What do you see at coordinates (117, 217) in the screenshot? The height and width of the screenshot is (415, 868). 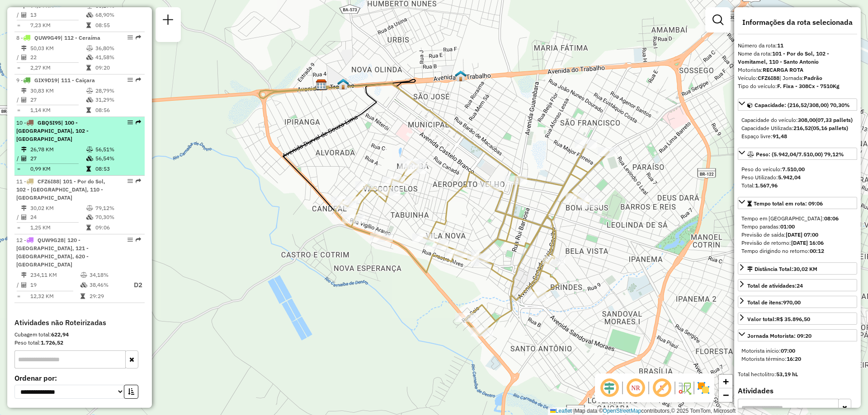 I see `td: 70,30%` at bounding box center [117, 217].